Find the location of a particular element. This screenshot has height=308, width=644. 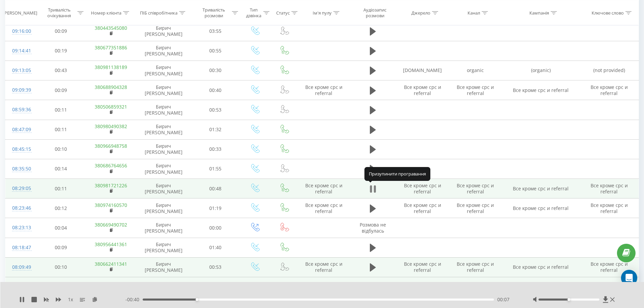

div: Ключове слово is located at coordinates (607, 13).